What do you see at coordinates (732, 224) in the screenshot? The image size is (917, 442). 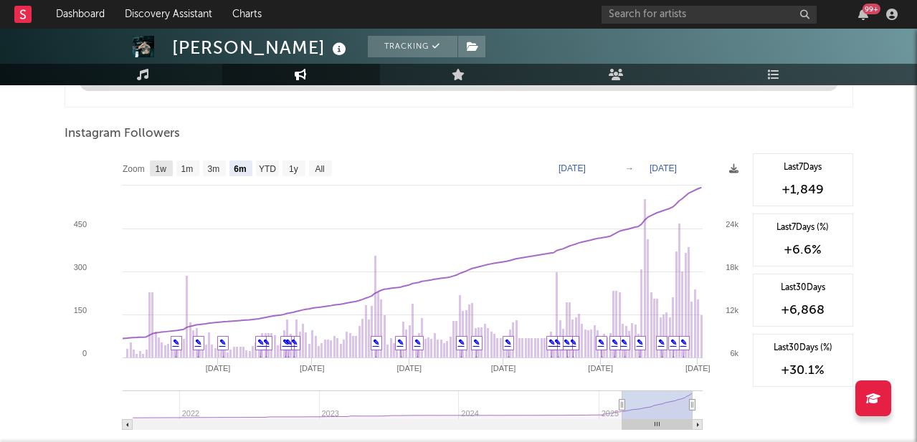 I see `text: 24k` at bounding box center [732, 224].